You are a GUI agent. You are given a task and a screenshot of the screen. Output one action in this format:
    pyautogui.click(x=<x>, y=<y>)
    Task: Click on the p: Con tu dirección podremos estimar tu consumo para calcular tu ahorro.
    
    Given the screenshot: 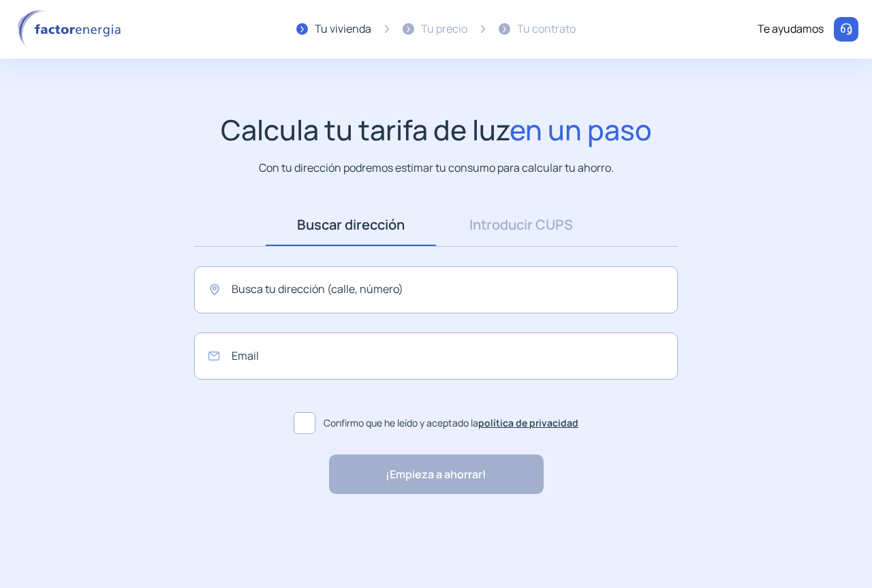 What is the action you would take?
    pyautogui.click(x=436, y=168)
    